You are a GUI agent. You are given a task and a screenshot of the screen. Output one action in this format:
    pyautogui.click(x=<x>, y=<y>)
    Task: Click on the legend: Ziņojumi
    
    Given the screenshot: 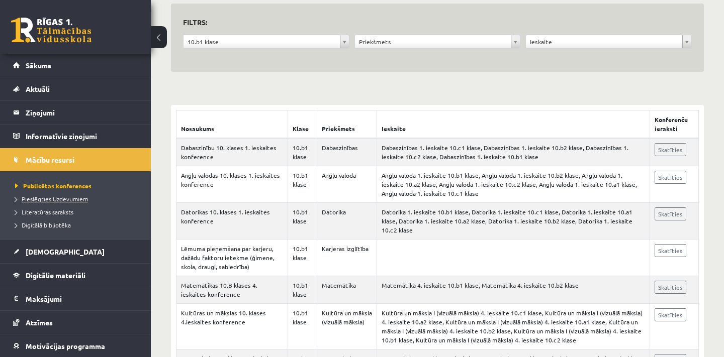 What is the action you would take?
    pyautogui.click(x=82, y=113)
    